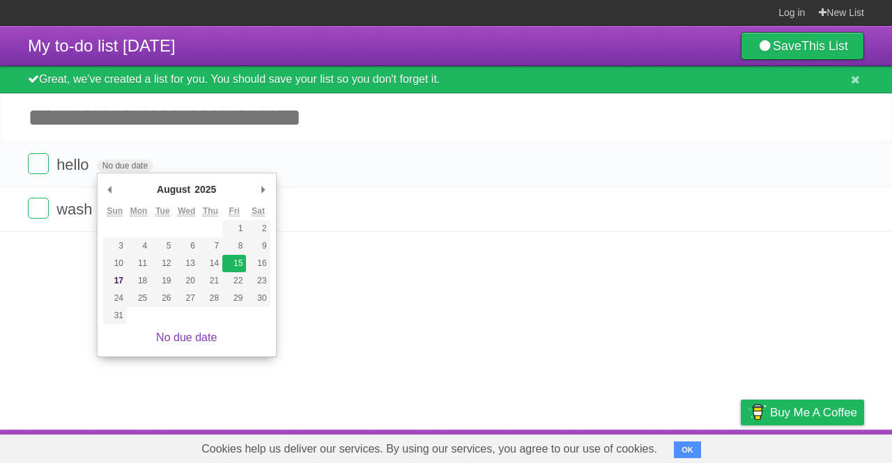 This screenshot has height=463, width=892. What do you see at coordinates (174, 190) in the screenshot?
I see `div: August` at bounding box center [174, 190].